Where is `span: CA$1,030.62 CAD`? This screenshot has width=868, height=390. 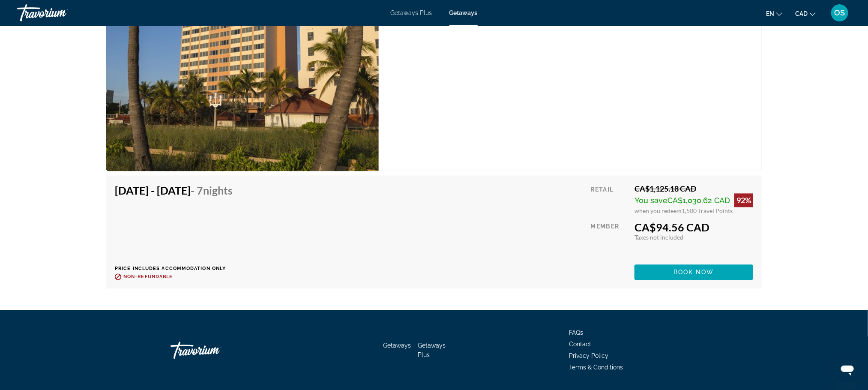 span: CA$1,030.62 CAD is located at coordinates (699, 201).